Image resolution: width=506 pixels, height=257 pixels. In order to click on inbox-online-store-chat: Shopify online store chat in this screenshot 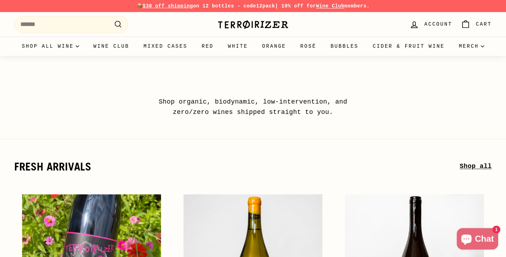, I will do `click(477, 240)`.